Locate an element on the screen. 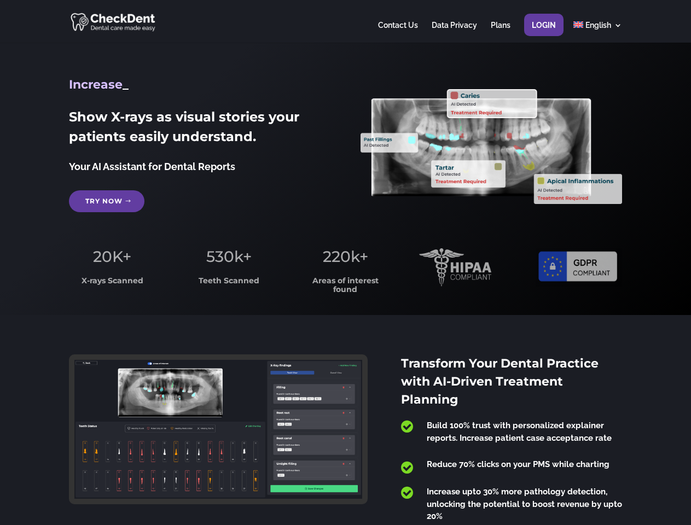  span: Increase upto 30% more pathology detection, unlocking the potential to boost revenue by upto 20% is located at coordinates (524, 504).